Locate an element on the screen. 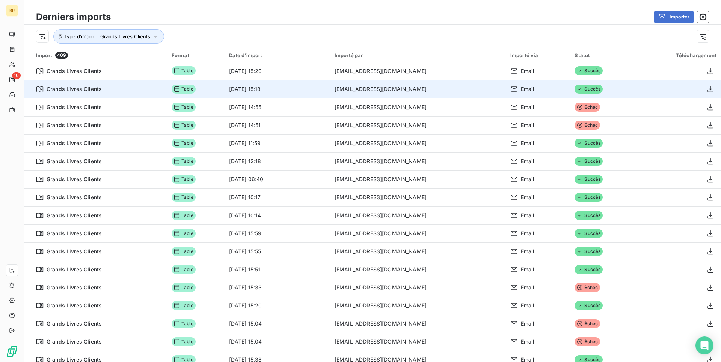  div: Format is located at coordinates (196, 55).